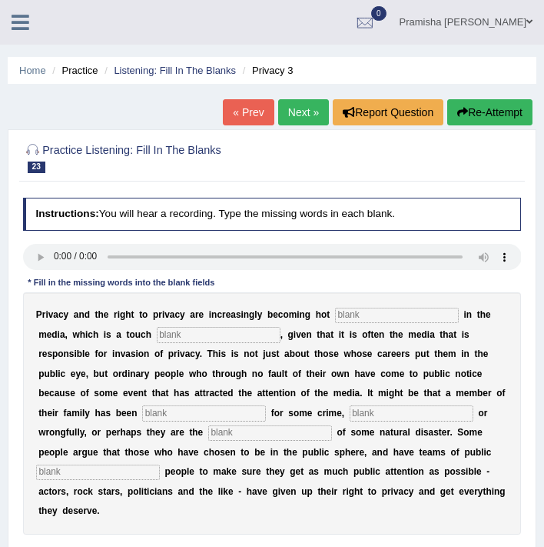 The width and height of the screenshot is (544, 547). Describe the element at coordinates (73, 70) in the screenshot. I see `li: Practice` at that location.